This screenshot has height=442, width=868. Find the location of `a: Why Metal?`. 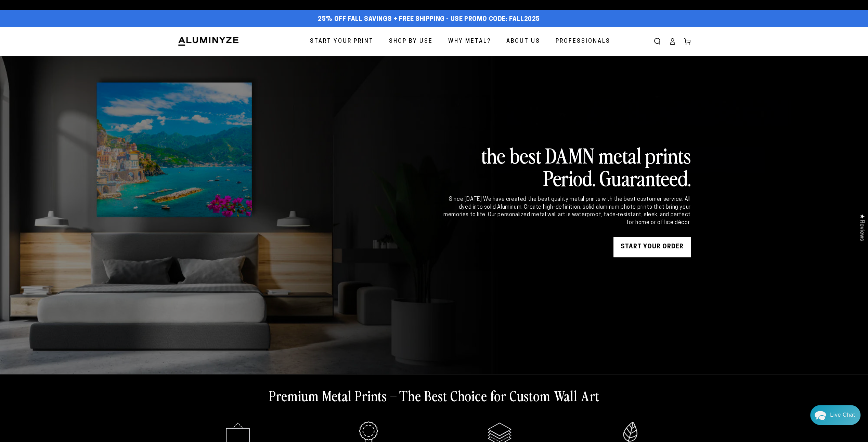

a: Why Metal? is located at coordinates (470, 41).